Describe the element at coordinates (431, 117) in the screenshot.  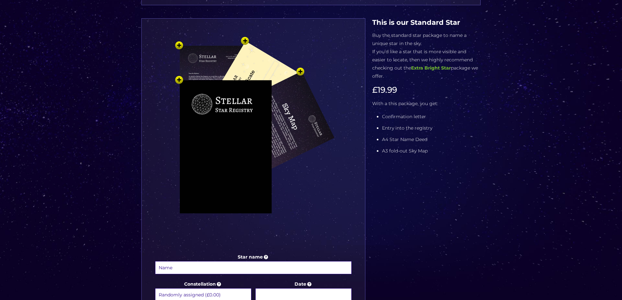
I see `li: Confirmation letter` at that location.